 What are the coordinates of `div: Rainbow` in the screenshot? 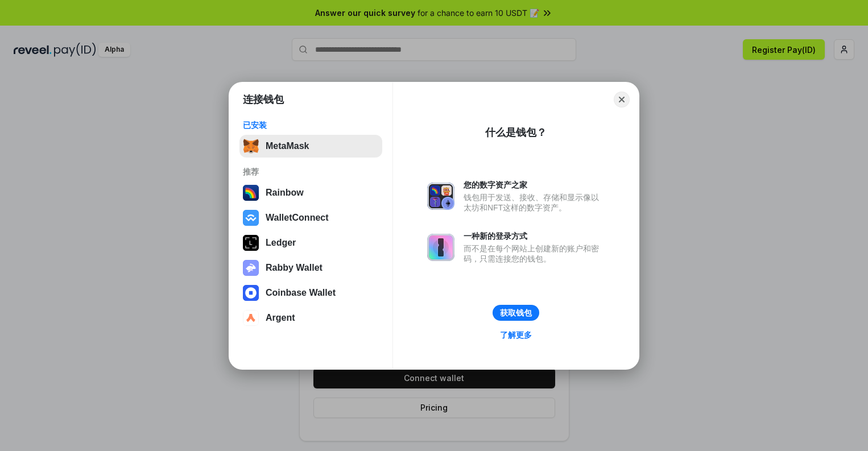 It's located at (285, 192).